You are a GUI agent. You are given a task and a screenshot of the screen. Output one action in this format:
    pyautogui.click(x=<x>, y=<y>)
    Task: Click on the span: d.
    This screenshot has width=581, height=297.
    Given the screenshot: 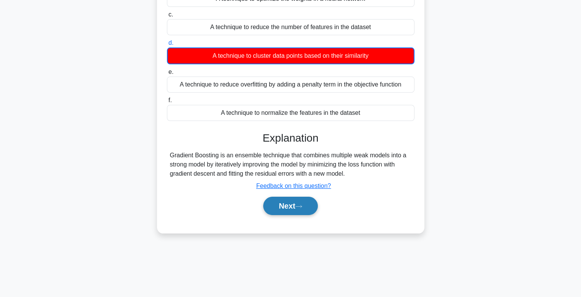 What is the action you would take?
    pyautogui.click(x=171, y=42)
    